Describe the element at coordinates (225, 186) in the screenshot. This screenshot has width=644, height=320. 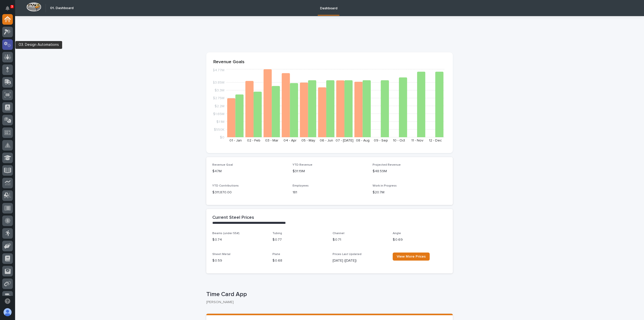
I see `span: YTD Contributions` at that location.